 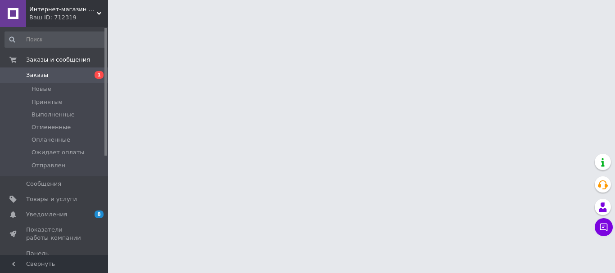 I want to click on span: Отмененные, so click(x=51, y=127).